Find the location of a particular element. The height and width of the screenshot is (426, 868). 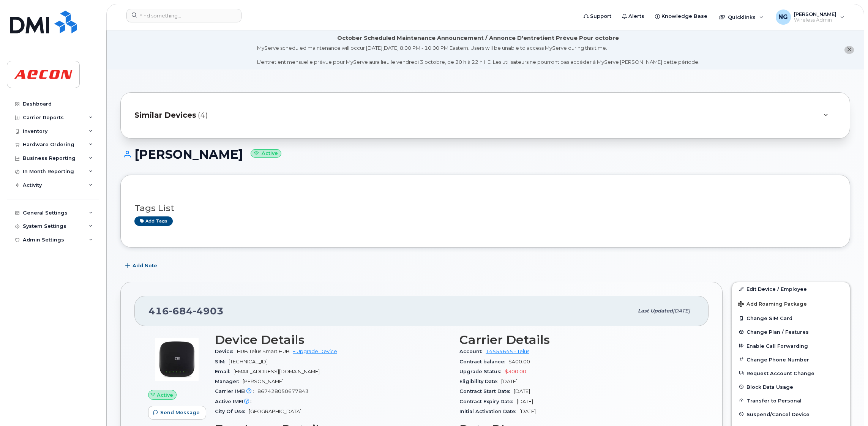

span: $300.00 is located at coordinates (515, 371).